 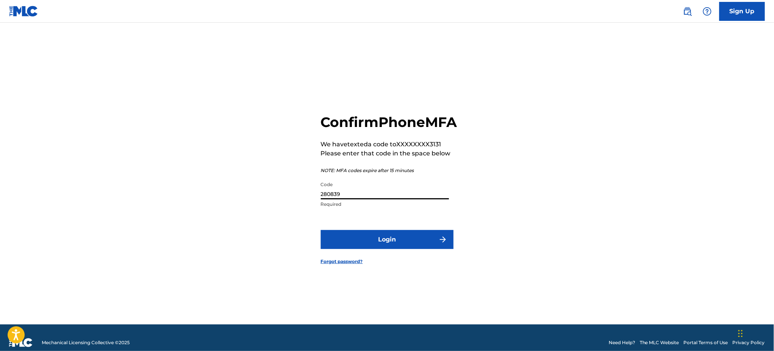 I want to click on a: Sign Up, so click(x=743, y=11).